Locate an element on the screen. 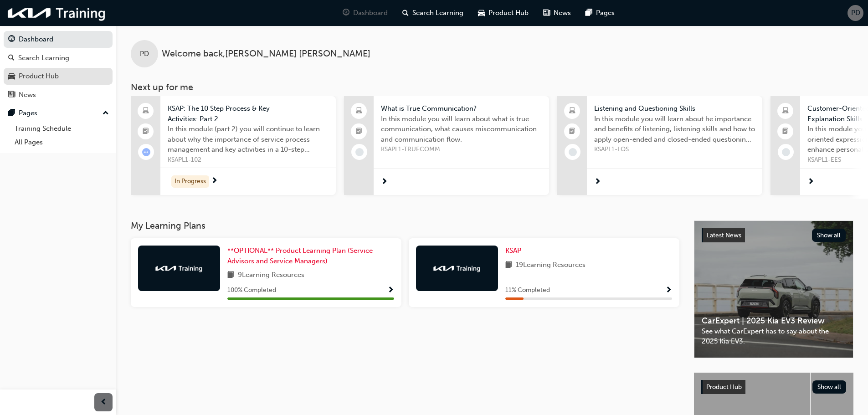 This screenshot has height=415, width=868. span: up-icon is located at coordinates (106, 113).